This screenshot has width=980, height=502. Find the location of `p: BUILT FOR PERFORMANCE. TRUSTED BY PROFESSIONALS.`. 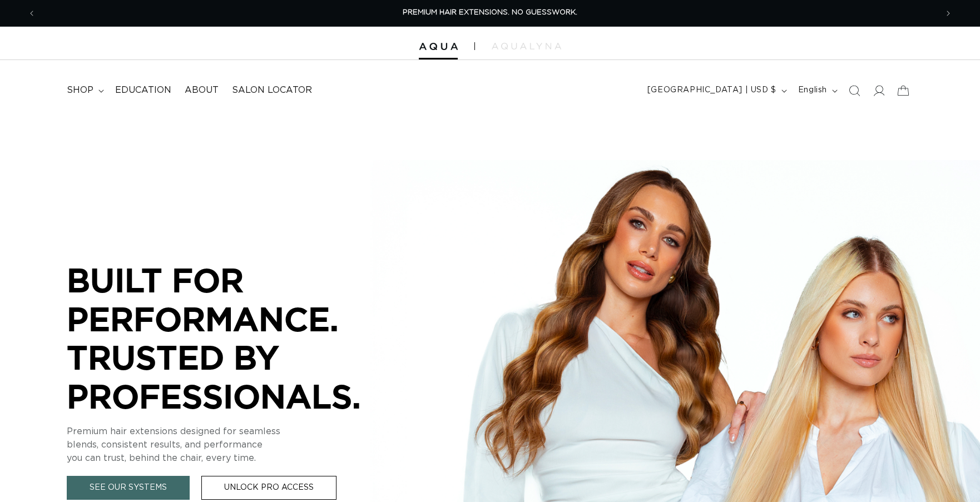

p: BUILT FOR PERFORMANCE. TRUSTED BY PROFESSIONALS. is located at coordinates (233, 338).